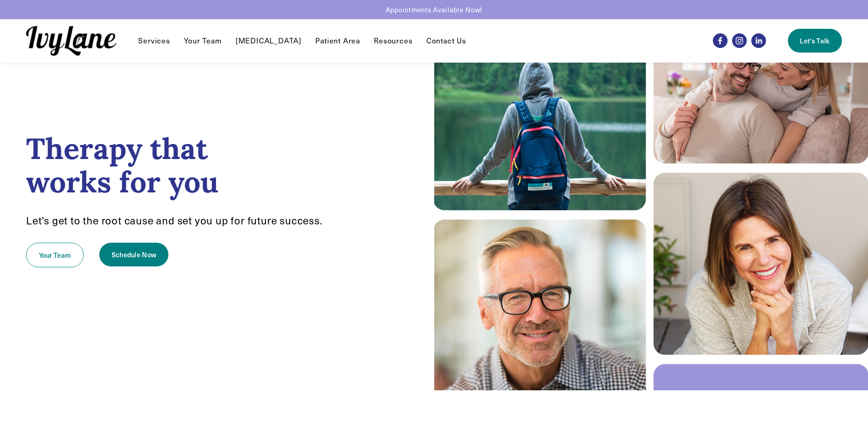  Describe the element at coordinates (759, 41) in the screenshot. I see `a: LinkedIn` at that location.